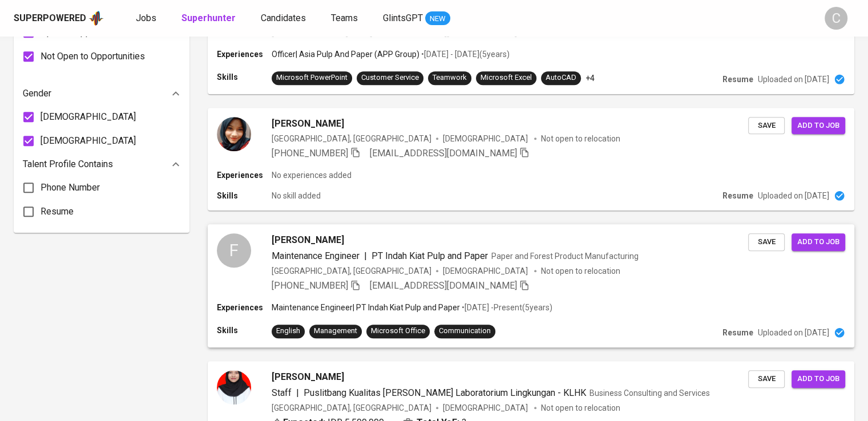  Describe the element at coordinates (315, 255) in the screenshot. I see `span: Maintenance Engineer` at that location.